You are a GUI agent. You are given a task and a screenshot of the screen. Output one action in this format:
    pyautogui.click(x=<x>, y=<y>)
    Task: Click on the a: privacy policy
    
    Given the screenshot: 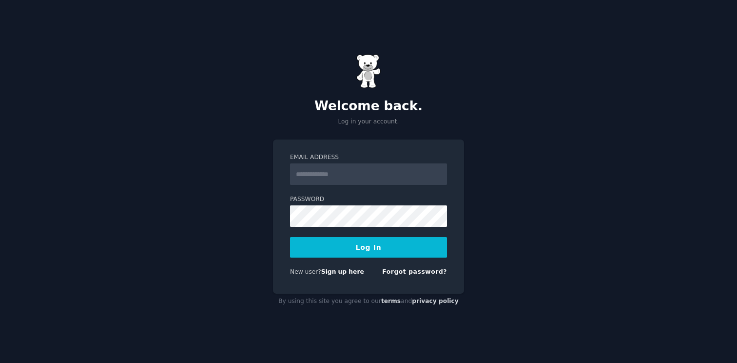 What is the action you would take?
    pyautogui.click(x=436, y=301)
    